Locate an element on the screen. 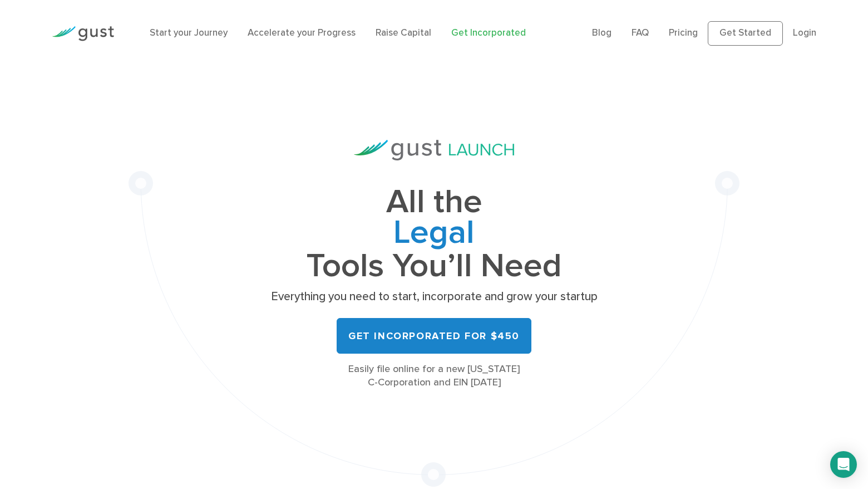 Image resolution: width=868 pixels, height=489 pixels. a: Get Incorporated for $450 is located at coordinates (434, 336).